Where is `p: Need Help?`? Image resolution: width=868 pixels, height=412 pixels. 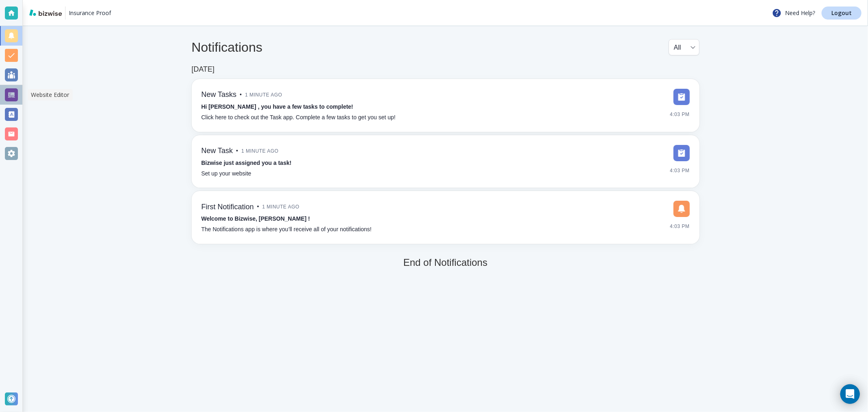
p: Need Help? is located at coordinates (793, 13).